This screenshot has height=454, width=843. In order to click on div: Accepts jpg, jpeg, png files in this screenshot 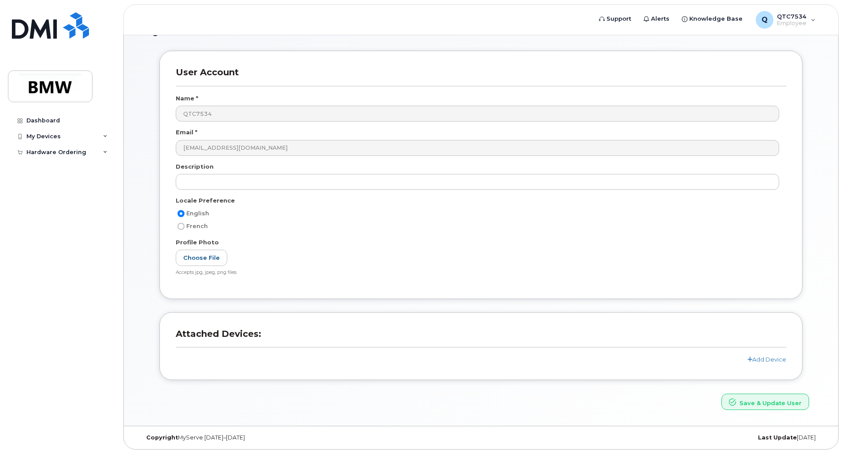, I will do `click(478, 273)`.